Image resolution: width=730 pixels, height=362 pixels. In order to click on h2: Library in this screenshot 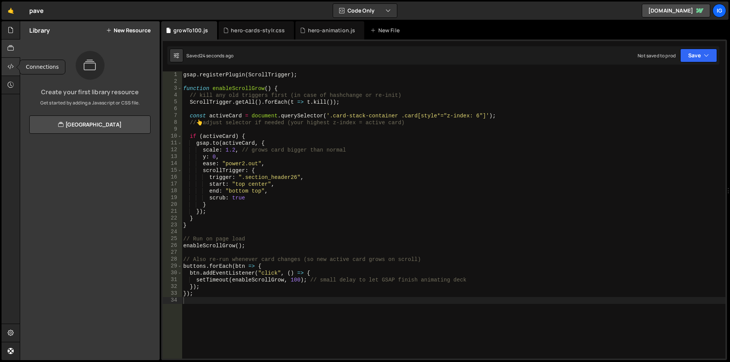, I will do `click(40, 30)`.